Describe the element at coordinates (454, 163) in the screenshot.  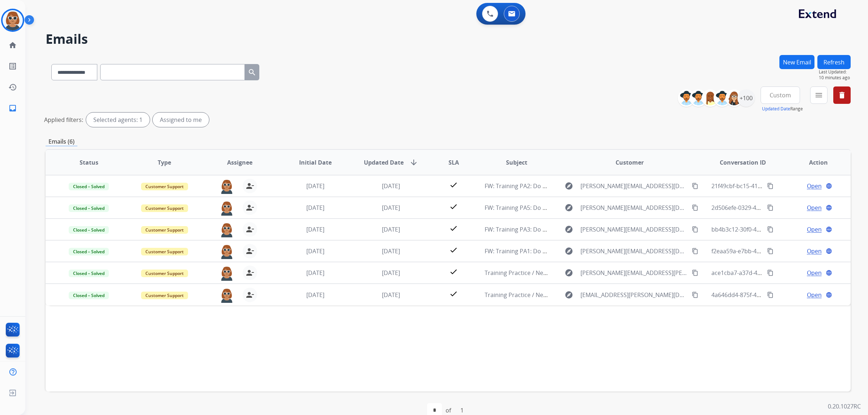
I see `span: SLA` at that location.